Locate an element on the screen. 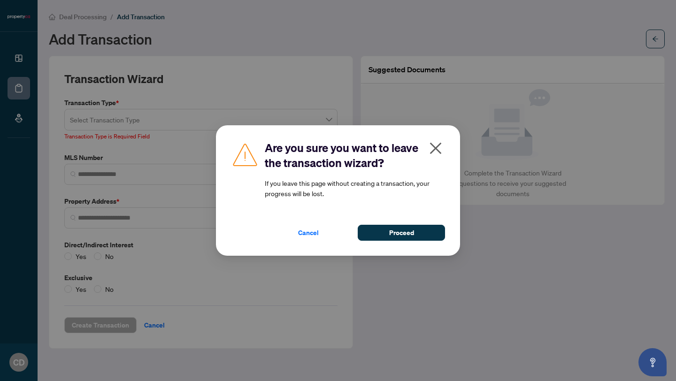  button: Proceed is located at coordinates (402, 233).